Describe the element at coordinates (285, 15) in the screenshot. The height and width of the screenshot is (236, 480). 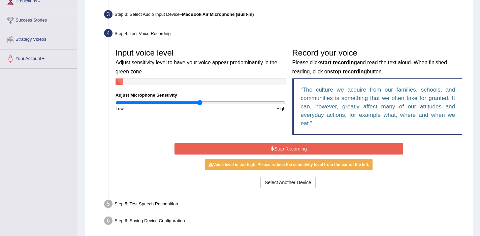
I see `div: Step 3: Select Audio Input Device` at that location.